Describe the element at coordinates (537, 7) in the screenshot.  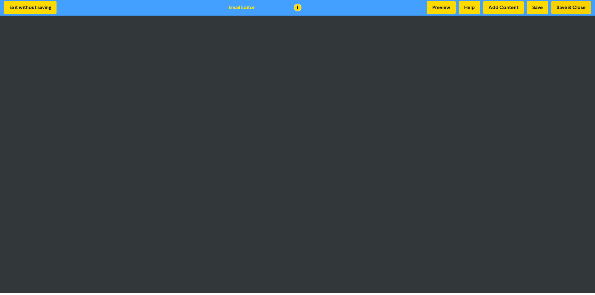
I see `button: Save` at that location.